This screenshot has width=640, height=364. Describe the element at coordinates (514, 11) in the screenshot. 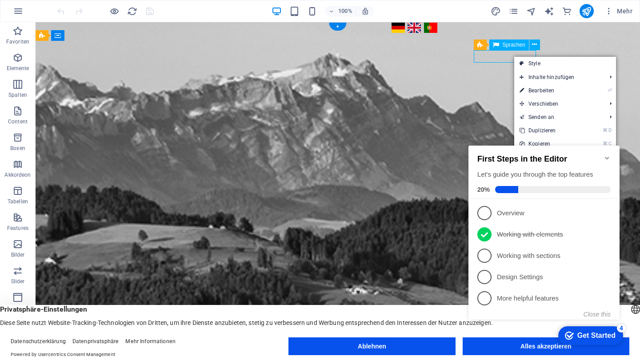

I see `button: pages` at that location.